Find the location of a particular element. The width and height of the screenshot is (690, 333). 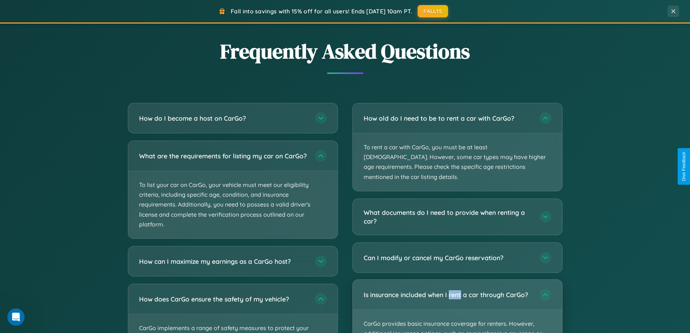

h3: How old do I need to be to rent a car with CarGo? is located at coordinates (448, 118).